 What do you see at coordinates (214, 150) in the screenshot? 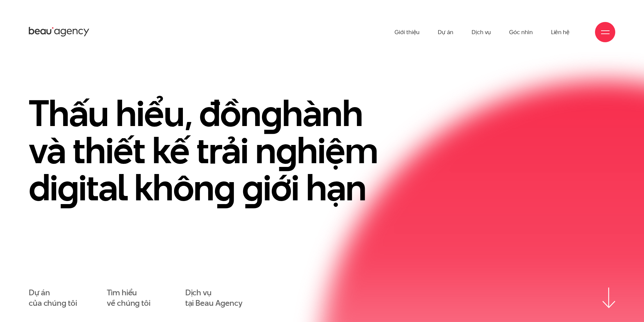
I see `h1: Thấu hiểu, đồn hành và thiết kế trải n hiệm di ital khôn iới hạn` at bounding box center [214, 150].